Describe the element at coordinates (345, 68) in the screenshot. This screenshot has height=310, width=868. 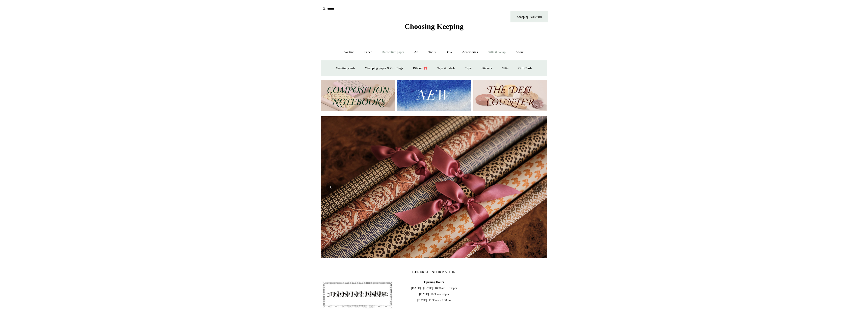
I see `a: Greeting cards` at that location.